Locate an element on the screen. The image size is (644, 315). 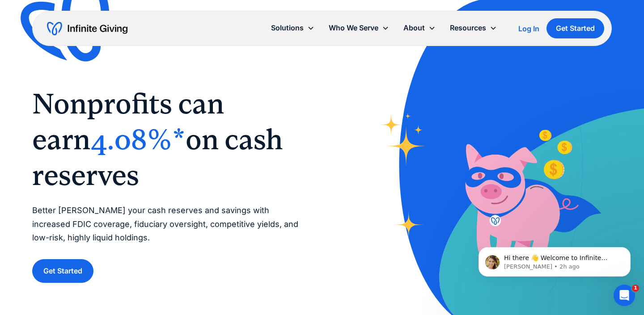
p: Message from Kasey, sent 2h ago is located at coordinates (97, 38).